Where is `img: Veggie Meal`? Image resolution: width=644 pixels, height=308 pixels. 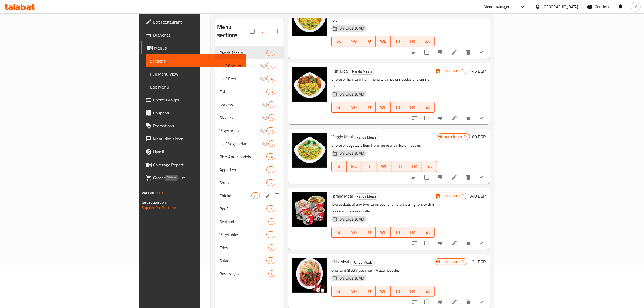
img: Veggie Meal is located at coordinates (310, 150).